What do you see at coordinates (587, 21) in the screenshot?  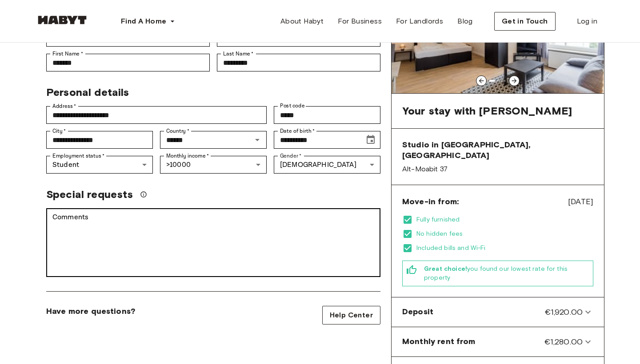 I see `a: Log in` at bounding box center [587, 21].